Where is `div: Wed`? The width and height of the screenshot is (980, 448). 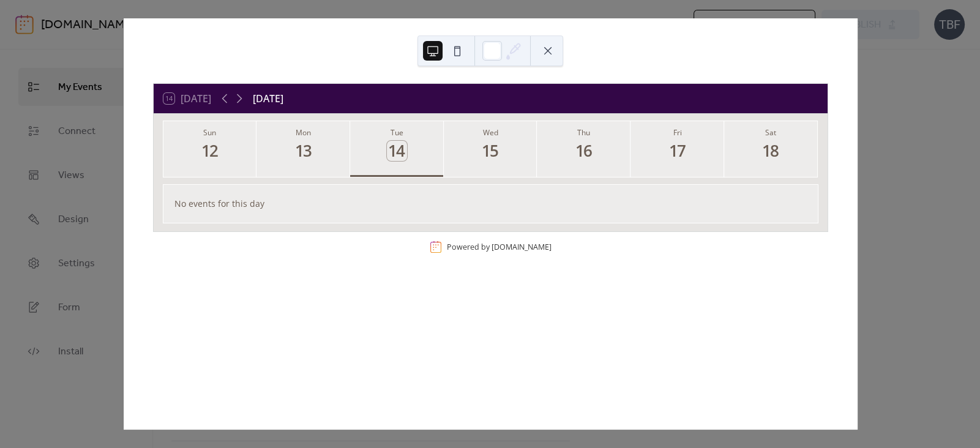
div: Wed is located at coordinates (490, 132).